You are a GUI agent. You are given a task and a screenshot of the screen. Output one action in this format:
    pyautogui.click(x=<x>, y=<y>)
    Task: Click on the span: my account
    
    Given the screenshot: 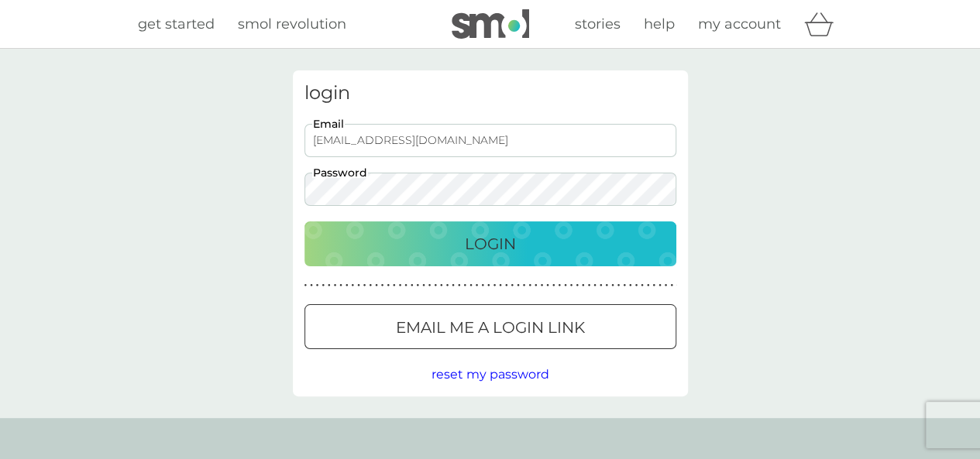 What is the action you would take?
    pyautogui.click(x=739, y=24)
    